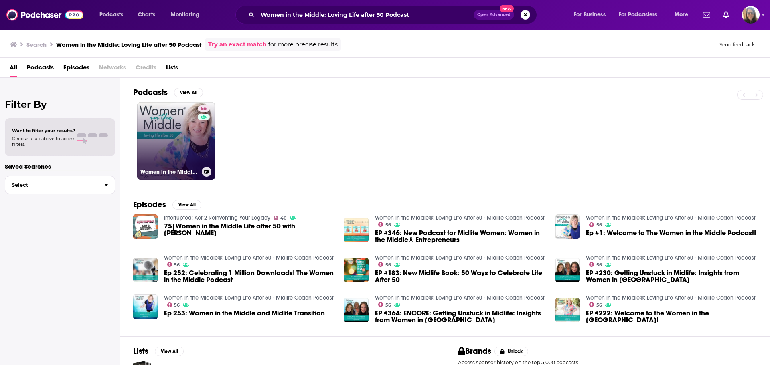 This screenshot has height=365, width=770. I want to click on a: Lists, so click(172, 69).